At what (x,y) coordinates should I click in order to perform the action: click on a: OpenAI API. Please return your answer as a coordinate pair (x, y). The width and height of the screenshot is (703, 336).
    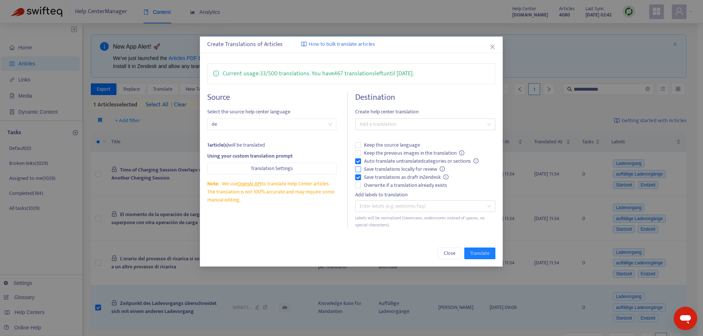
    Looking at the image, I should click on (249, 184).